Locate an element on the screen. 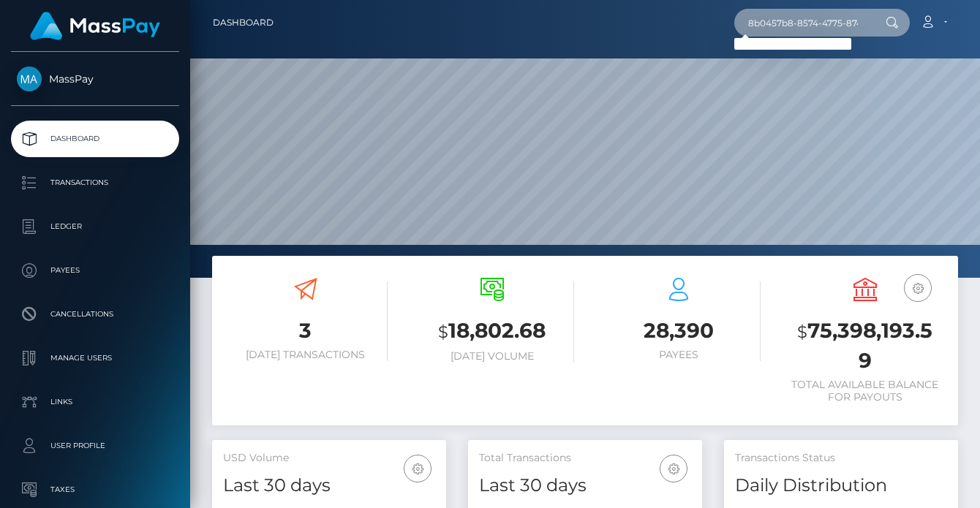 Image resolution: width=980 pixels, height=508 pixels. p: Taxes is located at coordinates (95, 490).